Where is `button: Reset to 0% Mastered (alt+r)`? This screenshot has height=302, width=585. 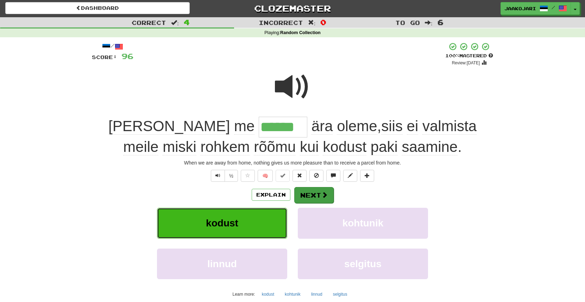
button: Reset to 0% Mastered (alt+r) is located at coordinates (299, 176).